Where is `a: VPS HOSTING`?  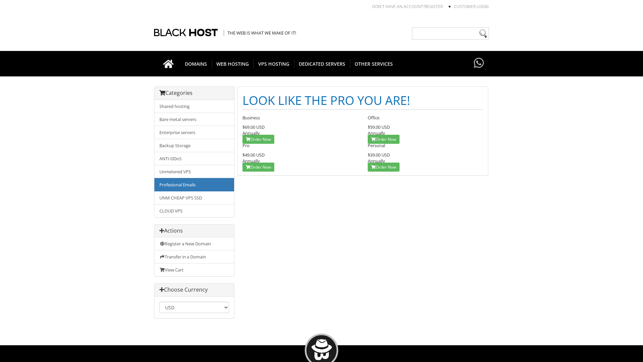
a: VPS HOSTING is located at coordinates (274, 64).